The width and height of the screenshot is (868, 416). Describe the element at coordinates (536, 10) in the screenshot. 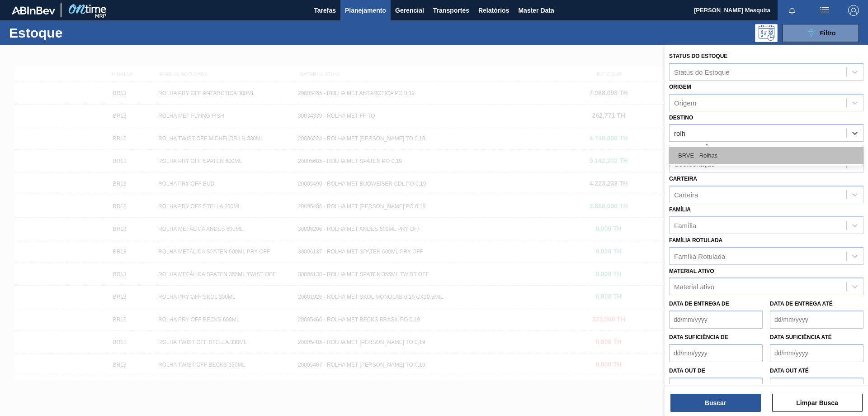

I see `span: Master Data` at that location.